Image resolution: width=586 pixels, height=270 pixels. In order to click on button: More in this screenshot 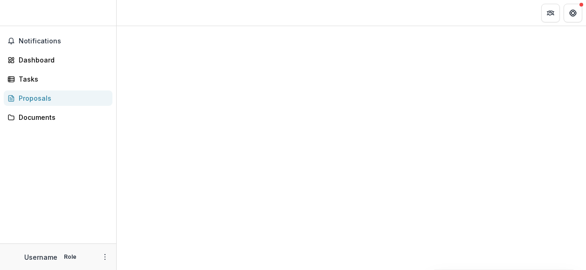, I will do `click(105, 257)`.